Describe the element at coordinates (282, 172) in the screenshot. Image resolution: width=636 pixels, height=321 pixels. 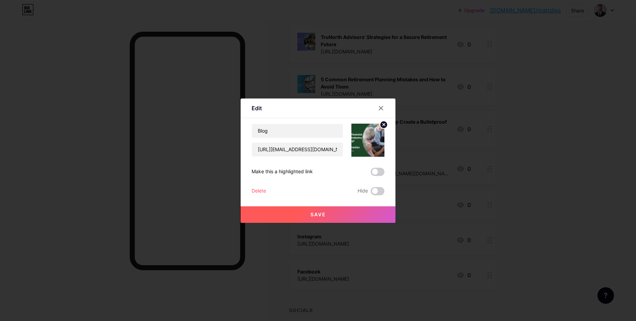
I see `div: Make this a highlighted link` at that location.